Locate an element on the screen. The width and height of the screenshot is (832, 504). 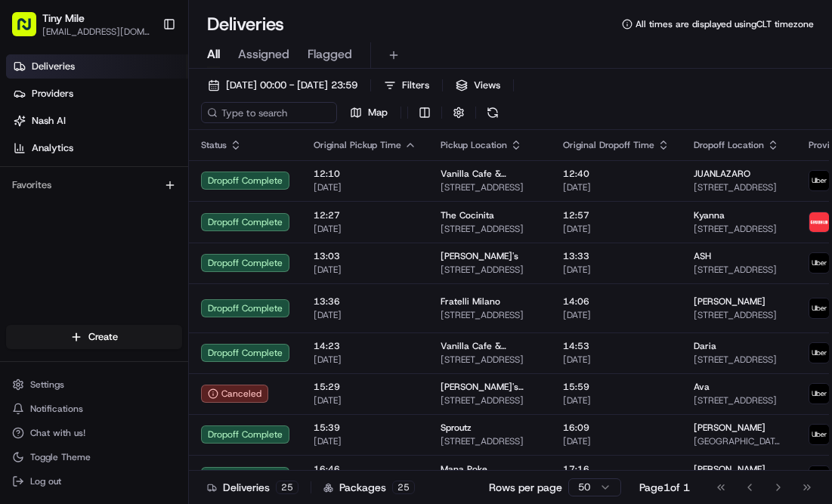
p: Rows per page is located at coordinates (525, 487).